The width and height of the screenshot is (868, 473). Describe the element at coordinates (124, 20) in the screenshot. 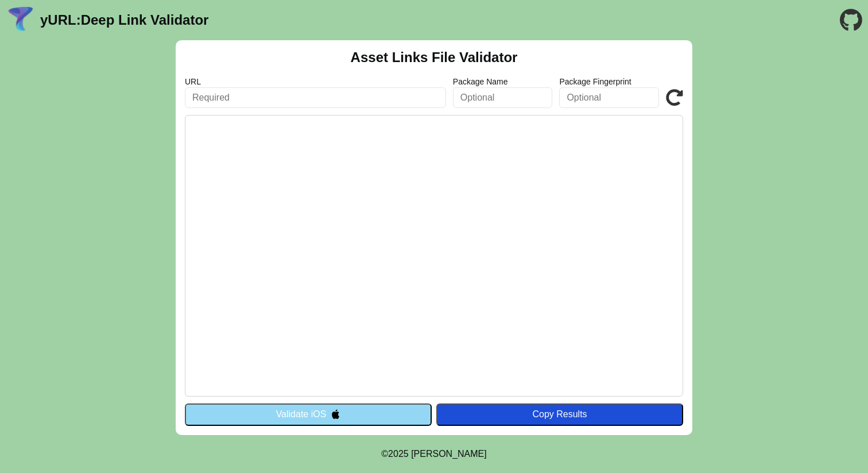

I see `a: yURL:Deep Link Validator` at that location.